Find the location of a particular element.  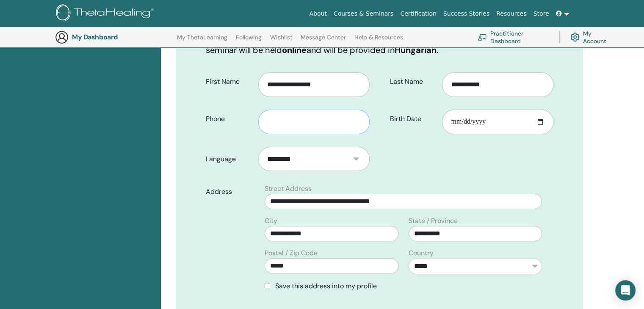

a: Courses & Seminars is located at coordinates (364, 14).